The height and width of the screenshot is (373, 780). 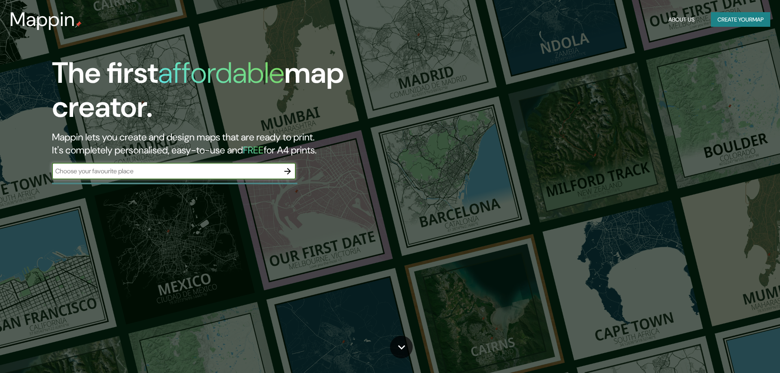 I want to click on h5: FREE, so click(x=253, y=150).